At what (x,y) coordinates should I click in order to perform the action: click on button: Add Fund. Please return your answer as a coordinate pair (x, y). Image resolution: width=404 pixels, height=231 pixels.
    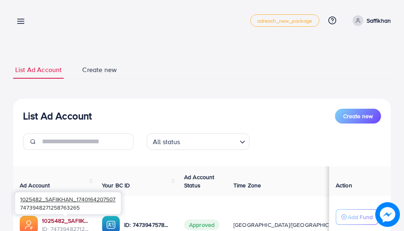
    Looking at the image, I should click on (357, 217).